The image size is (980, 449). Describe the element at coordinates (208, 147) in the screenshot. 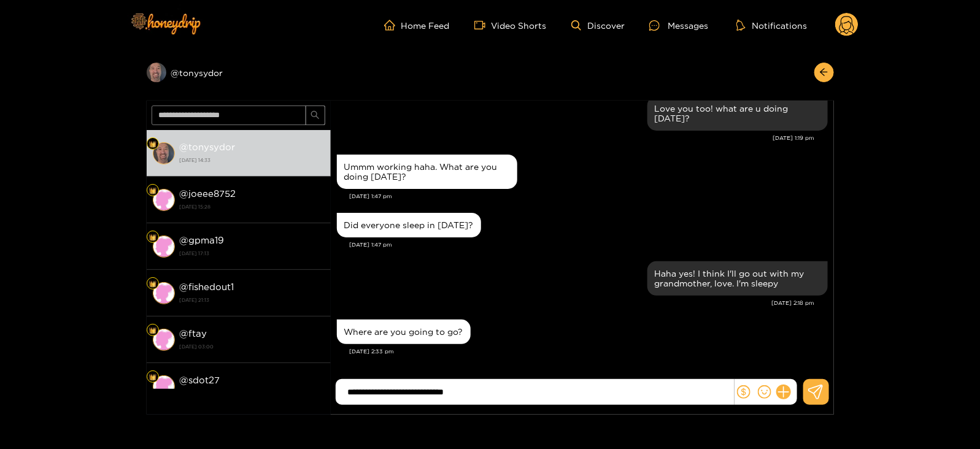

I see `strong: @ tonysydor` at that location.